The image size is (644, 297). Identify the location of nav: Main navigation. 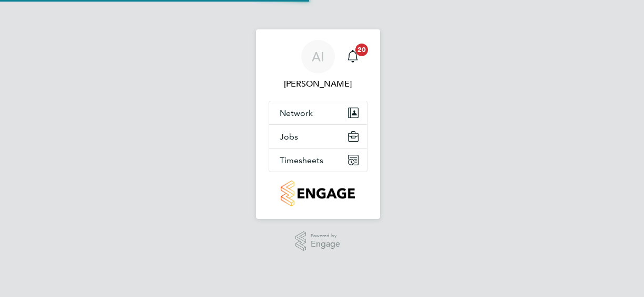
(318, 124).